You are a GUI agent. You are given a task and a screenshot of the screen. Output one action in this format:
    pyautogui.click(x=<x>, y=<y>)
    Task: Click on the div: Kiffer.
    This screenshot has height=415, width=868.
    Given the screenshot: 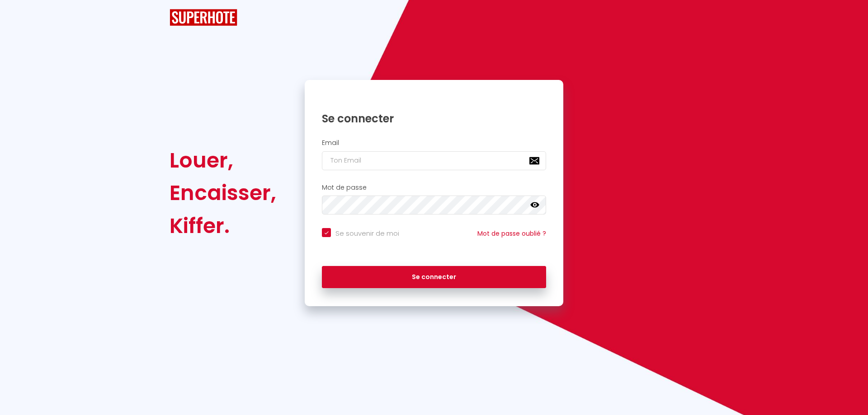 What is the action you would take?
    pyautogui.click(x=223, y=226)
    